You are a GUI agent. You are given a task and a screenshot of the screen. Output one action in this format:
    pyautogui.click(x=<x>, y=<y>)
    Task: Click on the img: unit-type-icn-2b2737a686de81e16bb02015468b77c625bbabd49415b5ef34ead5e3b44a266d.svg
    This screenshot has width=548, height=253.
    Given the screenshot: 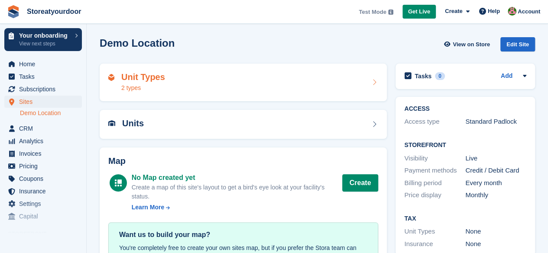 What is the action you would take?
    pyautogui.click(x=111, y=77)
    